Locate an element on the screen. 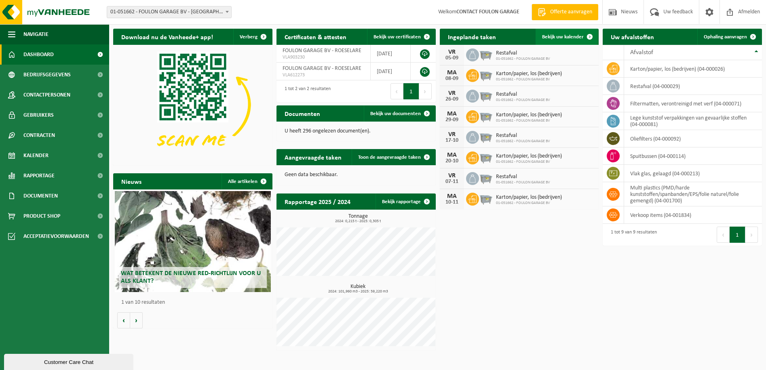  a: Toon de aangevraagde taken is located at coordinates (393, 157).